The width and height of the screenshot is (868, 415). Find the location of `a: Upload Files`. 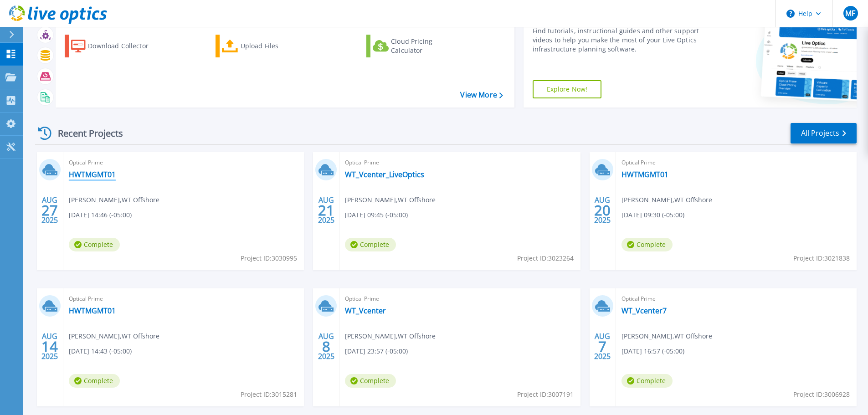

a: Upload Files is located at coordinates (266, 46).